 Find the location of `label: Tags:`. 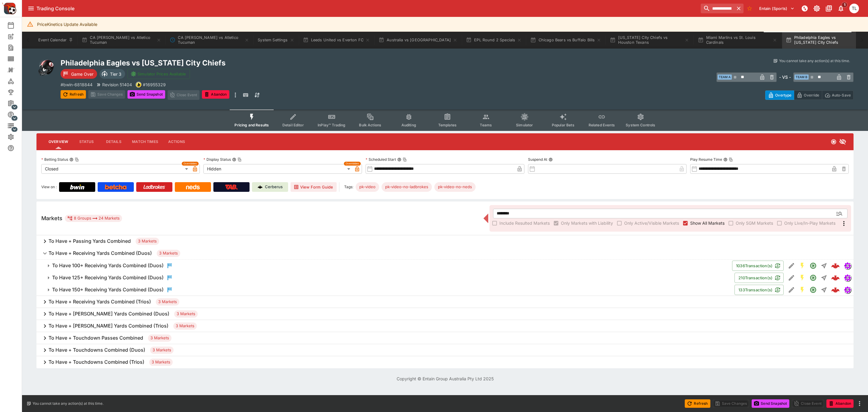

label: Tags: is located at coordinates (349, 187).